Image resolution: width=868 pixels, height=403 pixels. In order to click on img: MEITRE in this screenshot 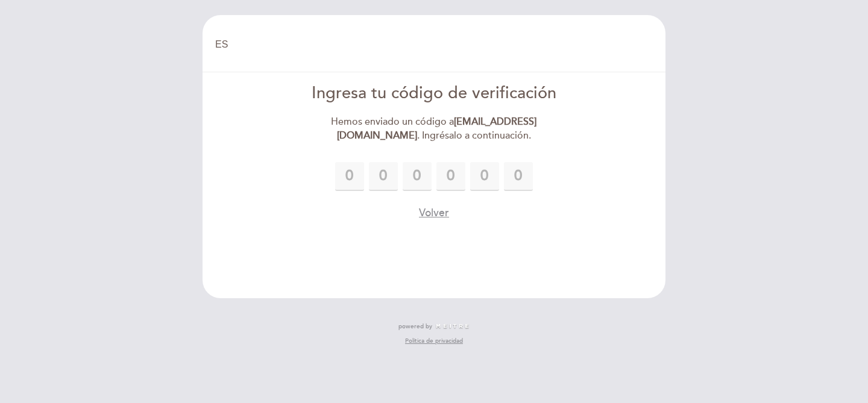, I will do `click(452, 326)`.